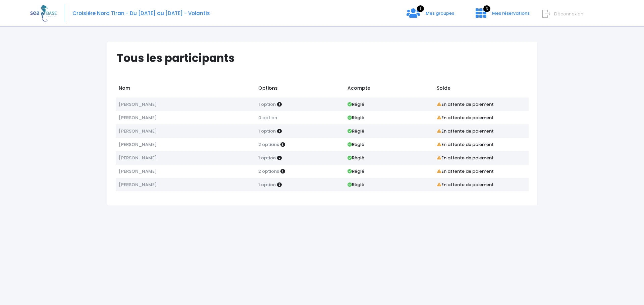 The width and height of the screenshot is (644, 305). I want to click on td: Nom, so click(185, 90).